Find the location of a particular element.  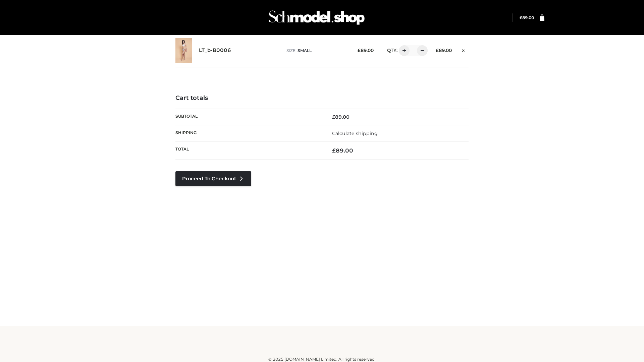

span: SMALL is located at coordinates (305, 50).